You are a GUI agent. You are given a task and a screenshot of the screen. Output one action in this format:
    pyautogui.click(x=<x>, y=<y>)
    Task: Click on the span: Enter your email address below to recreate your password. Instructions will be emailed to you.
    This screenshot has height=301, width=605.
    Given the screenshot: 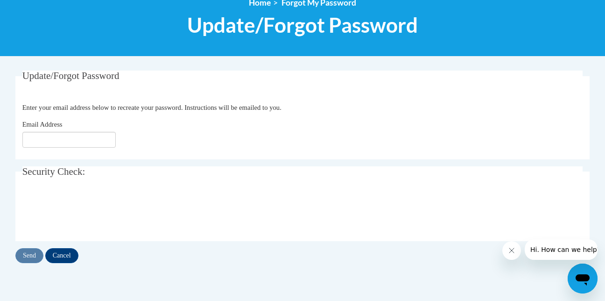 What is the action you would take?
    pyautogui.click(x=152, y=107)
    